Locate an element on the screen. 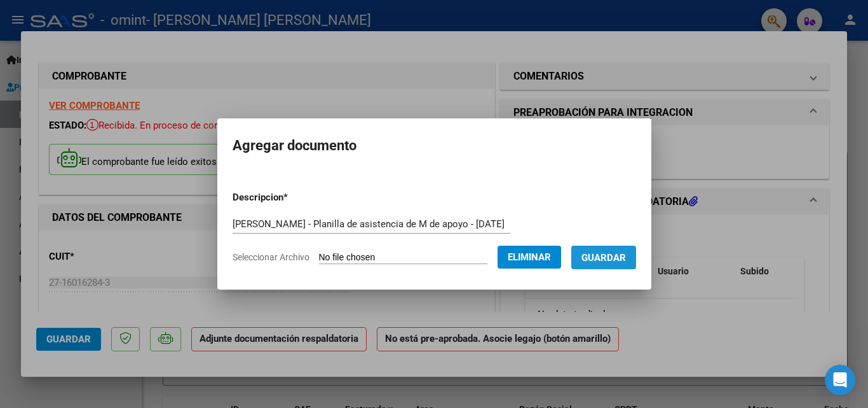 The height and width of the screenshot is (408, 868). span: Guardar is located at coordinates (604, 257).